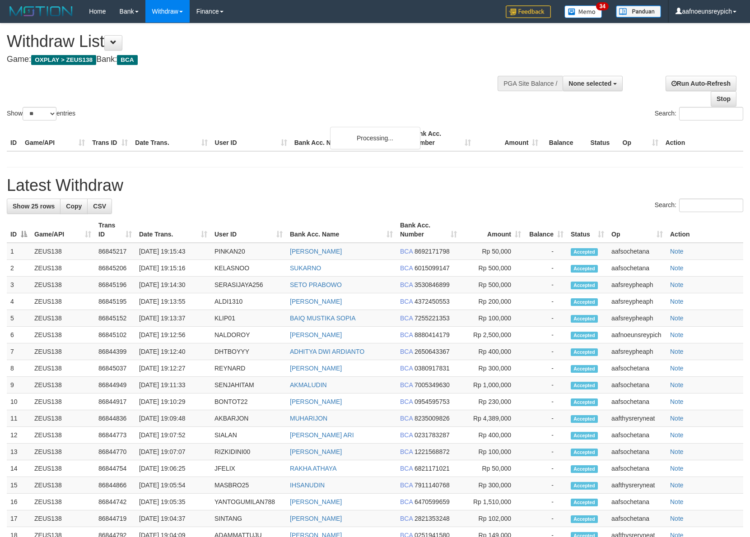 The height and width of the screenshot is (537, 750). I want to click on td: Rp 400,000, so click(493, 435).